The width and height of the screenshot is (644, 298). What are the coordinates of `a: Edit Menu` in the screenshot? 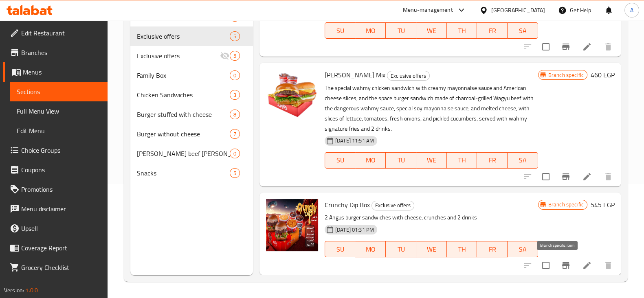 It's located at (58, 131).